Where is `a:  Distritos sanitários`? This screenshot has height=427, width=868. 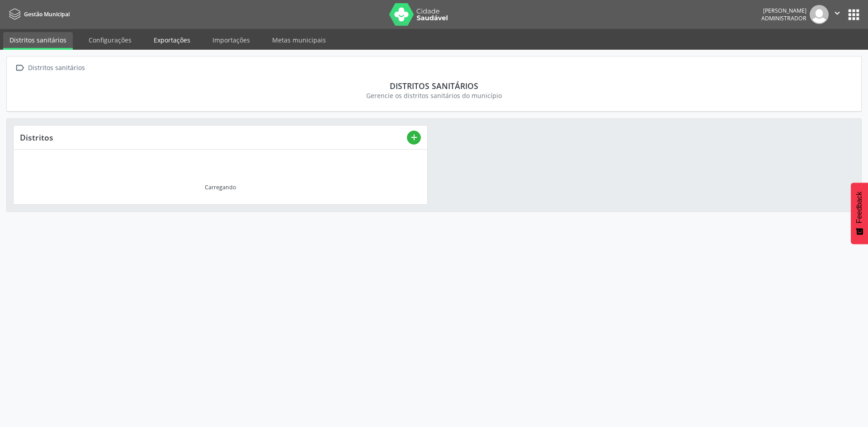 a:  Distritos sanitários is located at coordinates (50, 68).